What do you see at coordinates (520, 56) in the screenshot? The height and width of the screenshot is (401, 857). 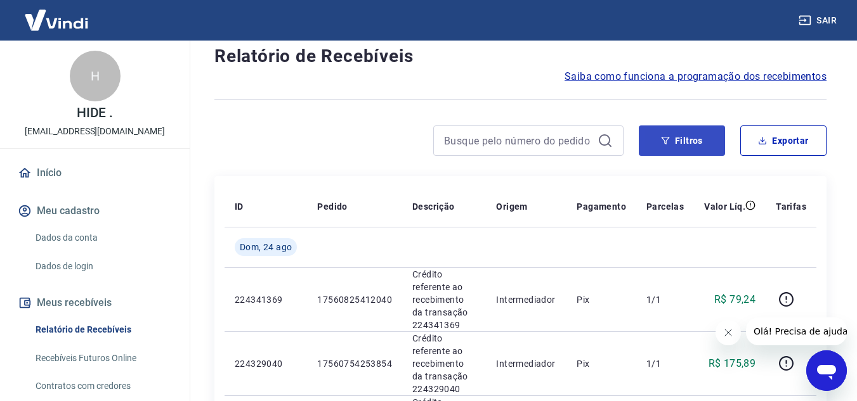 I see `h4: Relatório de Recebíveis` at bounding box center [520, 56].